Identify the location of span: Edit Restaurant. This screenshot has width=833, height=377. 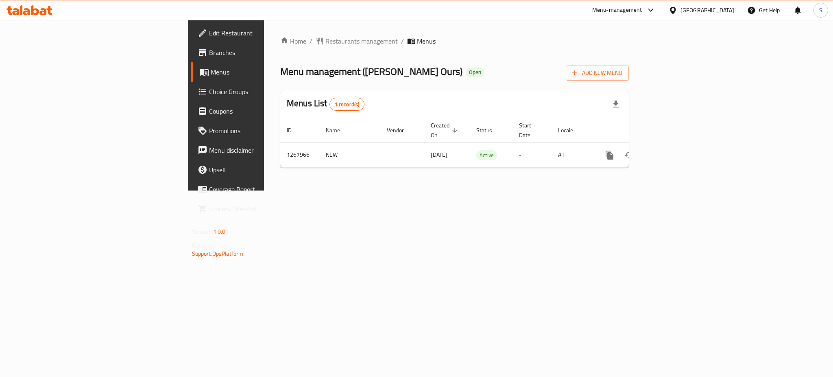
(265, 33).